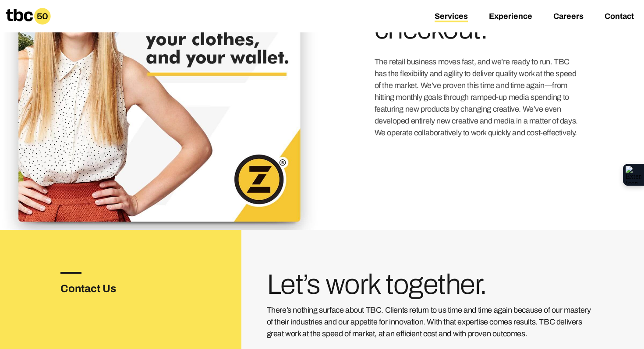 Image resolution: width=644 pixels, height=349 pixels. I want to click on img: Extension Icon, so click(633, 174).